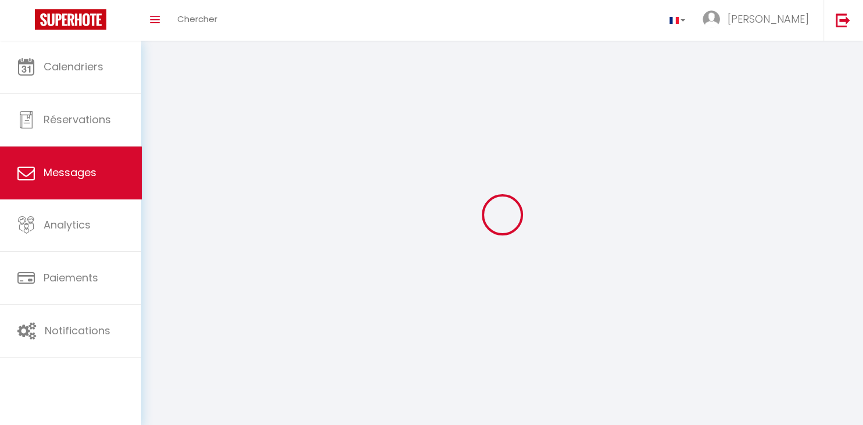 The height and width of the screenshot is (425, 863). Describe the element at coordinates (71, 277) in the screenshot. I see `span: Paiements` at that location.